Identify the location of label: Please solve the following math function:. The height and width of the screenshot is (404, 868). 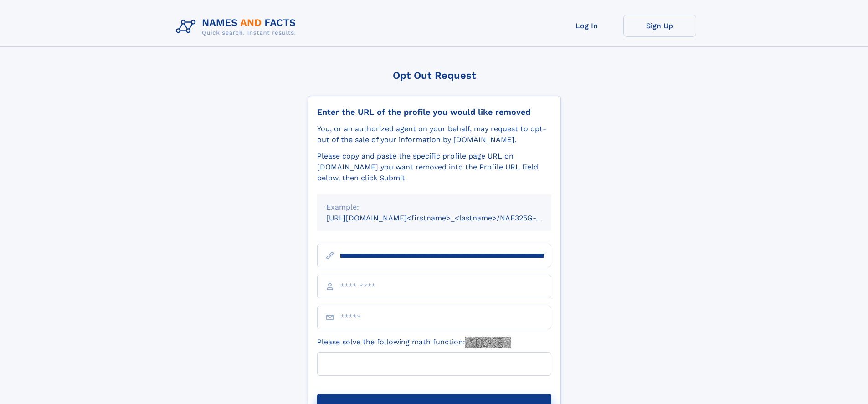
(414, 342).